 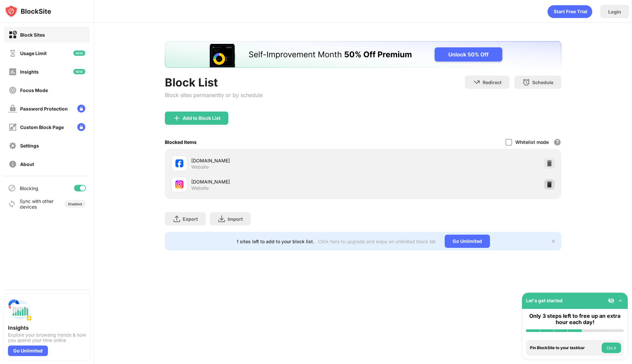 I want to click on div: Block List, so click(x=214, y=82).